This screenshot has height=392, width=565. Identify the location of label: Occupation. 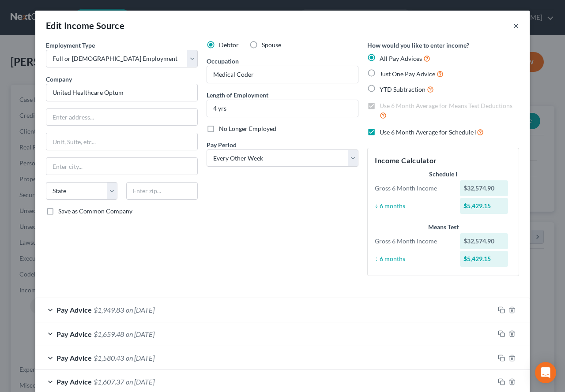
(222, 61).